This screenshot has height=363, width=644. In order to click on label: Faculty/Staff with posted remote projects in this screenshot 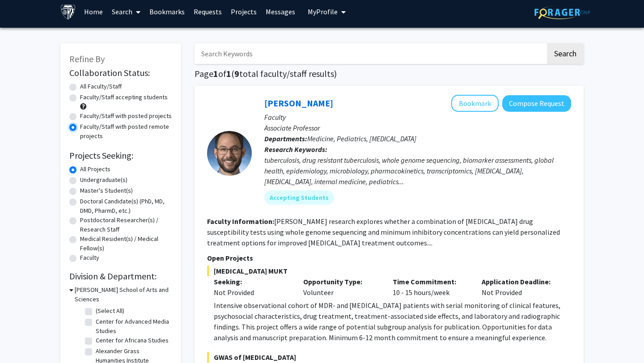, I will do `click(126, 132)`.